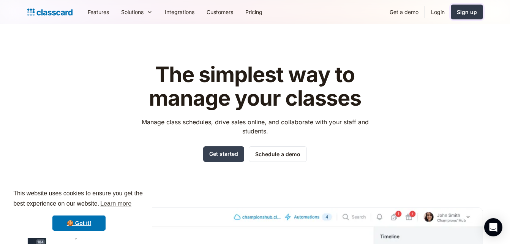  I want to click on a: Schedule a demo, so click(278, 154).